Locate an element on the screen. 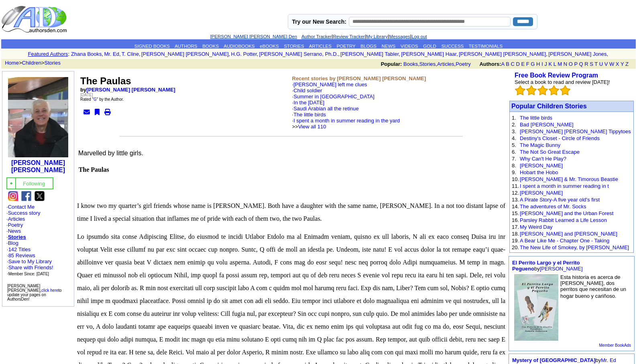  b: by is located at coordinates (127, 89).